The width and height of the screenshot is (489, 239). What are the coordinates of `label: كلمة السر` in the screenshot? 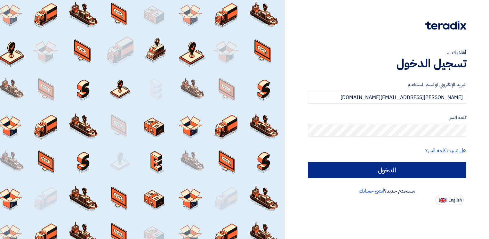 It's located at (387, 118).